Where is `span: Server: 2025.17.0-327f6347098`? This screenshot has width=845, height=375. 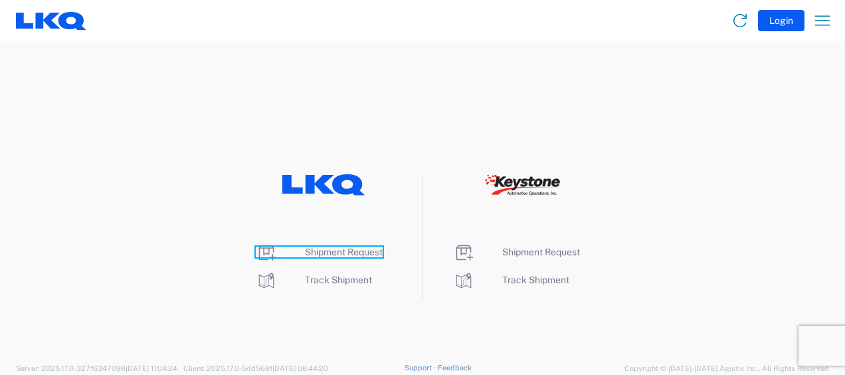 span: Server: 2025.17.0-327f6347098 is located at coordinates (96, 368).